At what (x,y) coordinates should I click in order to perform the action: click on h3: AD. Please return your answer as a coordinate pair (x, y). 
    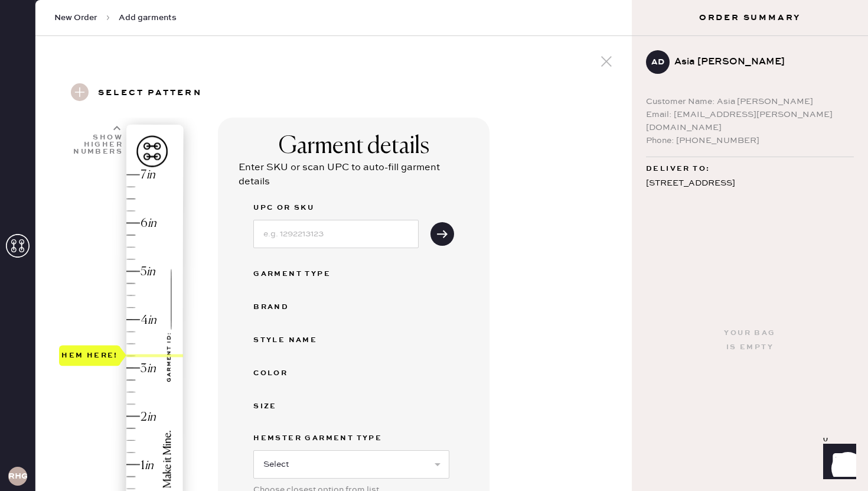
    Looking at the image, I should click on (658, 62).